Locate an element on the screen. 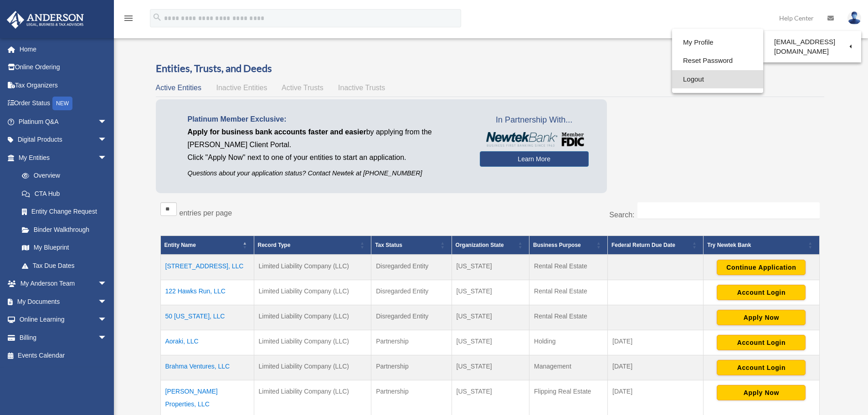 The image size is (868, 415). span: Active Trusts is located at coordinates (303, 88).